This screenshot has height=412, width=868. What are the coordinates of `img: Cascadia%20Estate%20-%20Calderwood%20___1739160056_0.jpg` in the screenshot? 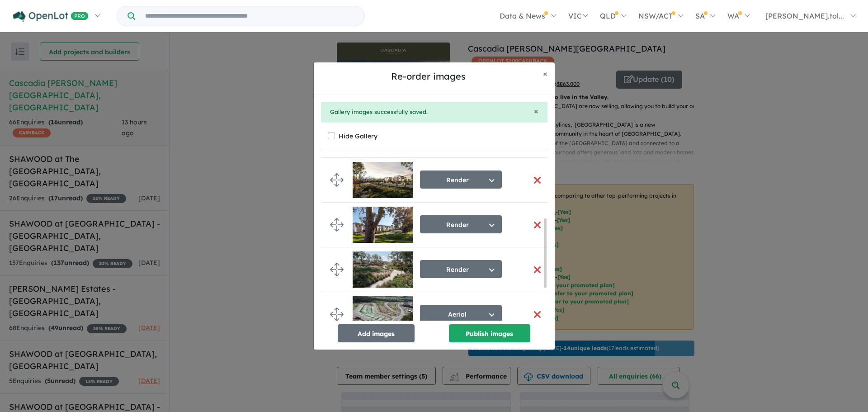 It's located at (383, 225).